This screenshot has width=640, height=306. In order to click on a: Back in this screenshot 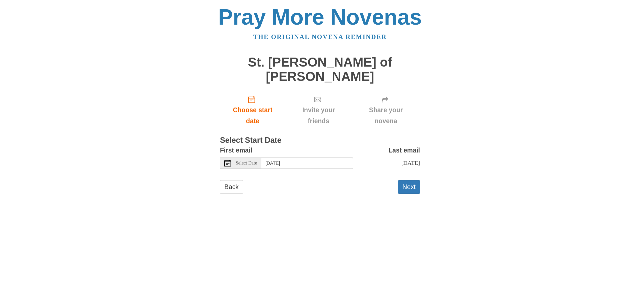, I will do `click(231, 187)`.